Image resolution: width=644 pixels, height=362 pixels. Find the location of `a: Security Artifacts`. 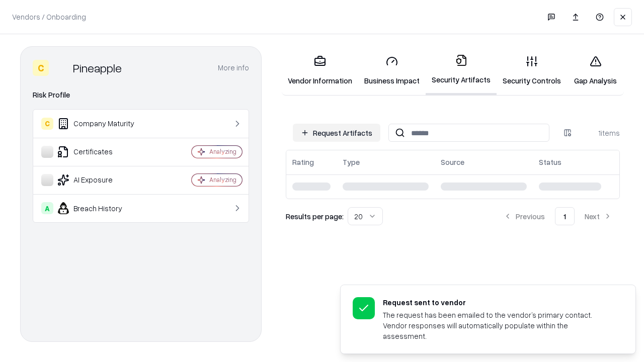

a: Security Artifacts is located at coordinates (461, 70).